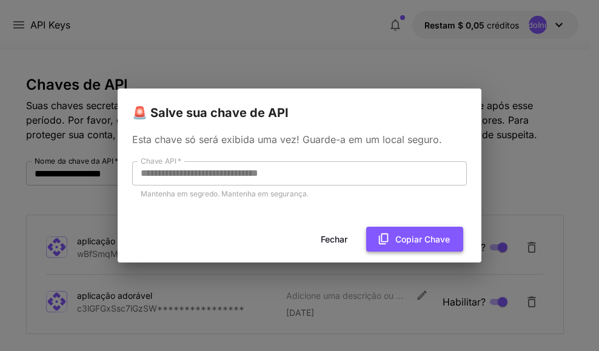 The width and height of the screenshot is (599, 351). I want to click on font: Mantenha em segredo. Mantenha em segurança., so click(224, 194).